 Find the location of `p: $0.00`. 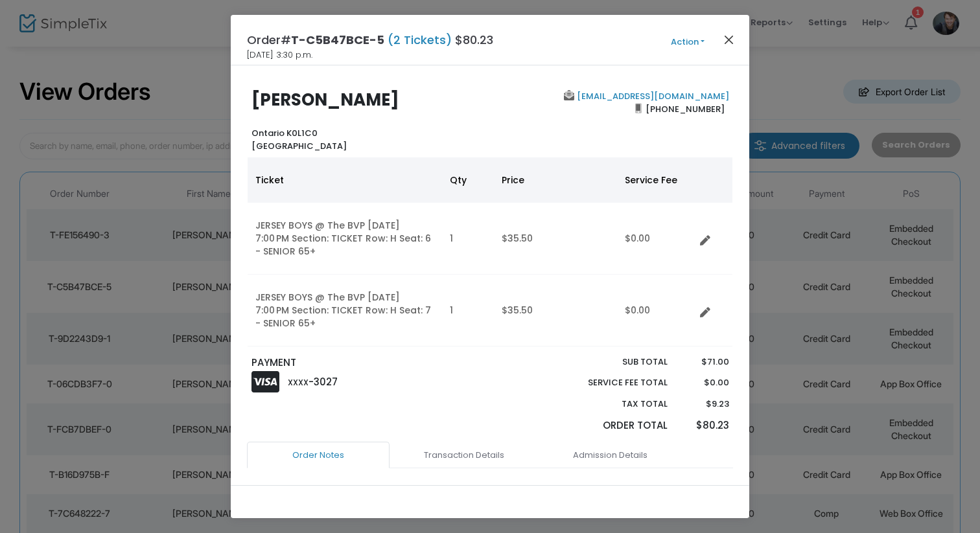

p: $0.00 is located at coordinates (704, 383).